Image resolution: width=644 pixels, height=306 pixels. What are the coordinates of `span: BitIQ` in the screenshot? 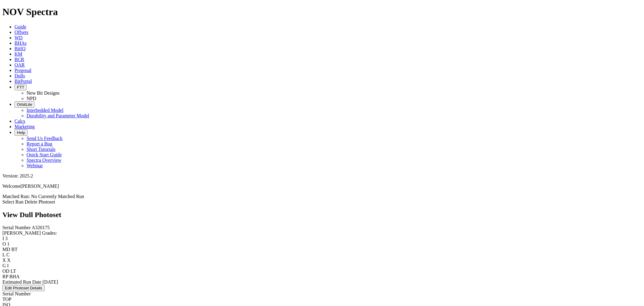 It's located at (20, 48).